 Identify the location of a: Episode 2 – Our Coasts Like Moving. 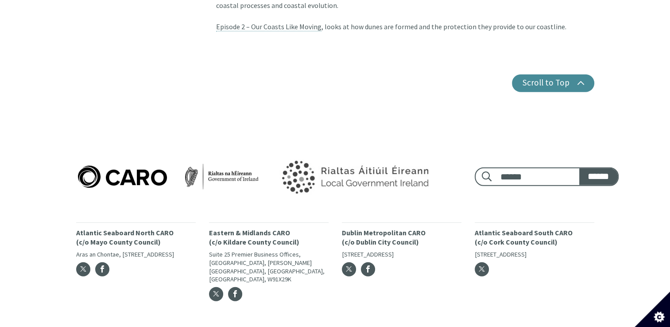
(269, 27).